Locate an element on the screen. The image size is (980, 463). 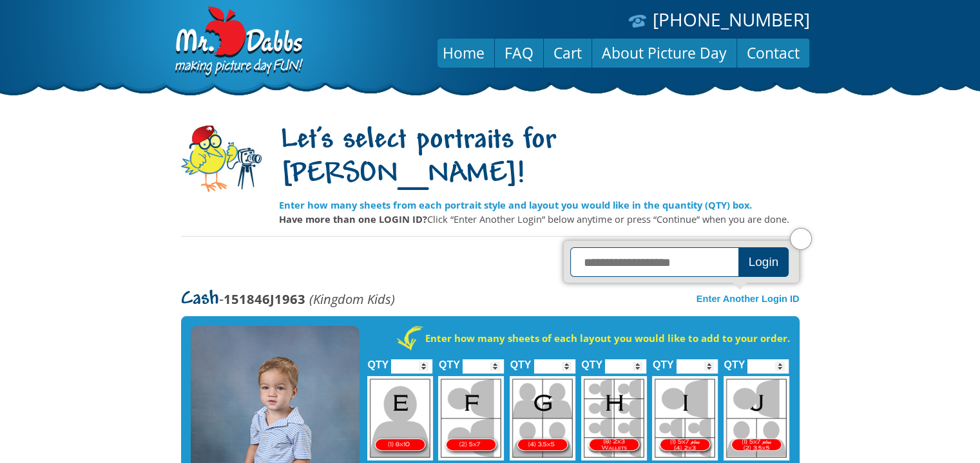
em: (Kingdom Kids) is located at coordinates (352, 298).